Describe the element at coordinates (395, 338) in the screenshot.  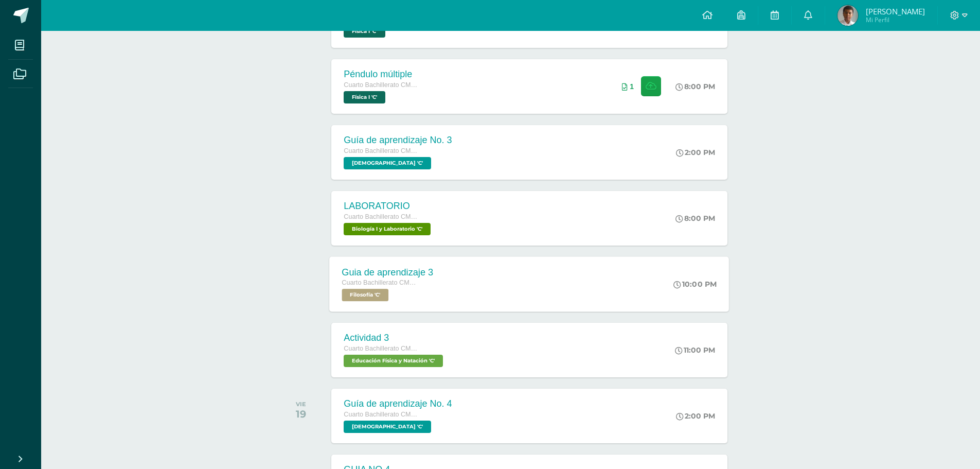
I see `div: Actividad 3` at that location.